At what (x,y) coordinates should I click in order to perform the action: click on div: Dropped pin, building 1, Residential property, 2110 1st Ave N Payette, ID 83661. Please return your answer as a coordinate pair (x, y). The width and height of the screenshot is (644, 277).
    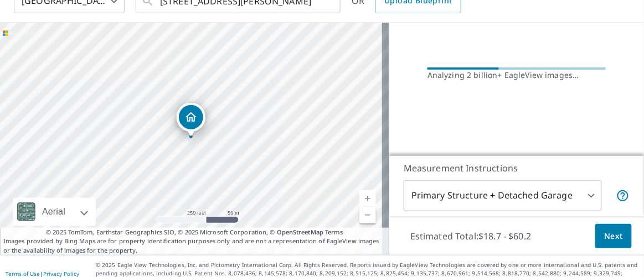
    Looking at the image, I should click on (191, 120).